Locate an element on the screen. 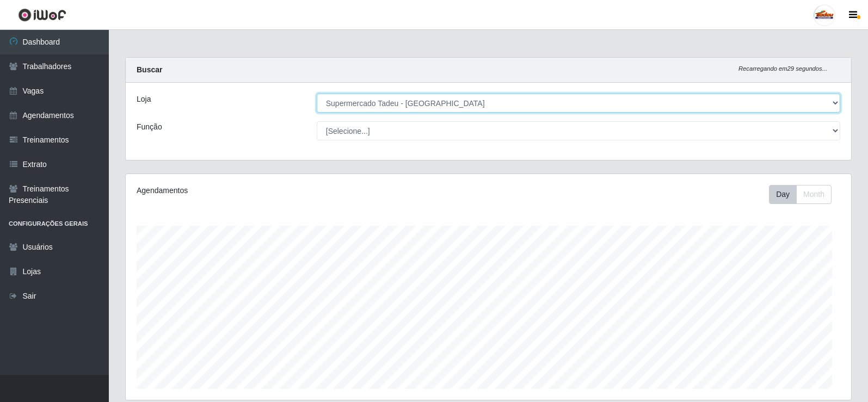 This screenshot has width=868, height=402. button: Month is located at coordinates (813, 194).